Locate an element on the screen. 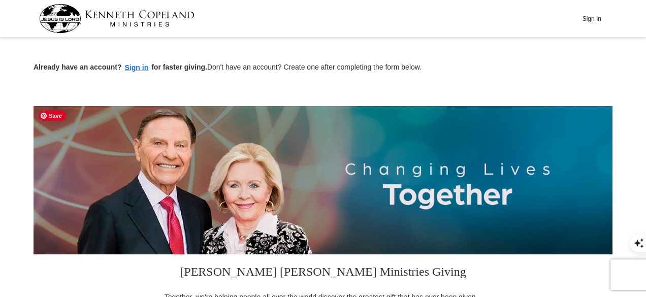 The width and height of the screenshot is (646, 297). button: Sign In is located at coordinates (592, 18).